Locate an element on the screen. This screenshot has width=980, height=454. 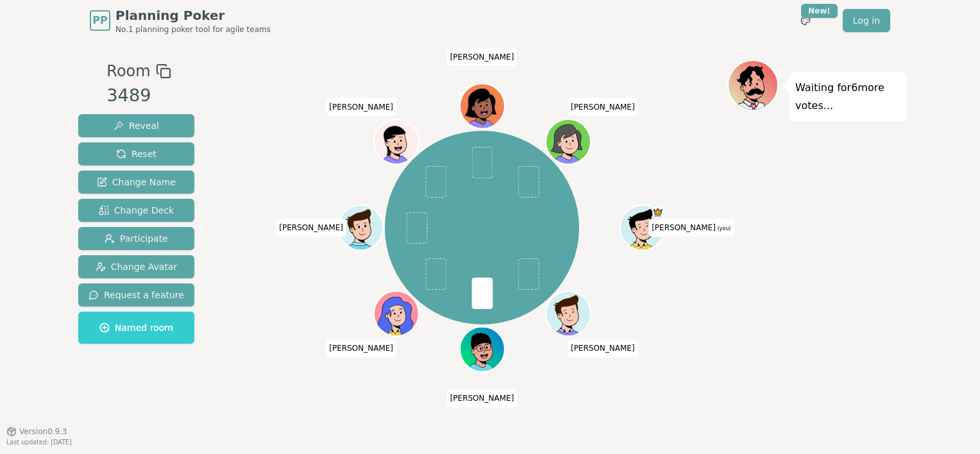
span: Planning Poker is located at coordinates (193, 16).